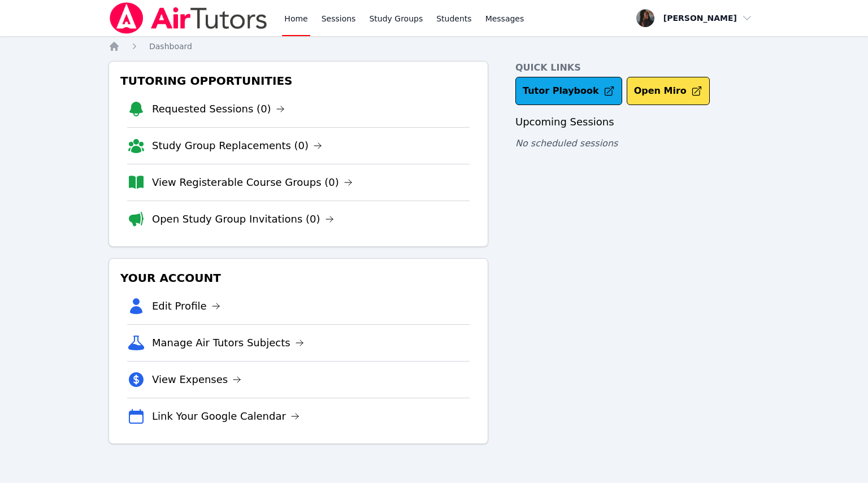 This screenshot has width=868, height=483. I want to click on button: Open Miro, so click(668, 91).